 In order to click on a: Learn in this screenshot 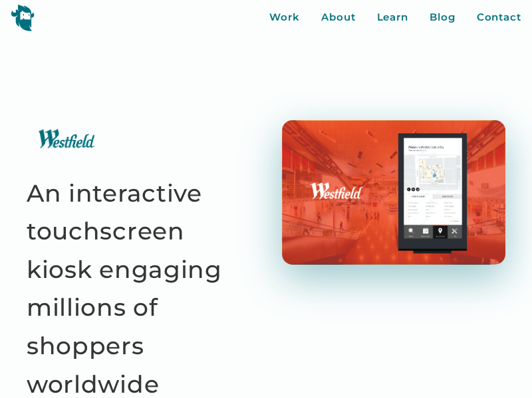, I will do `click(392, 17)`.